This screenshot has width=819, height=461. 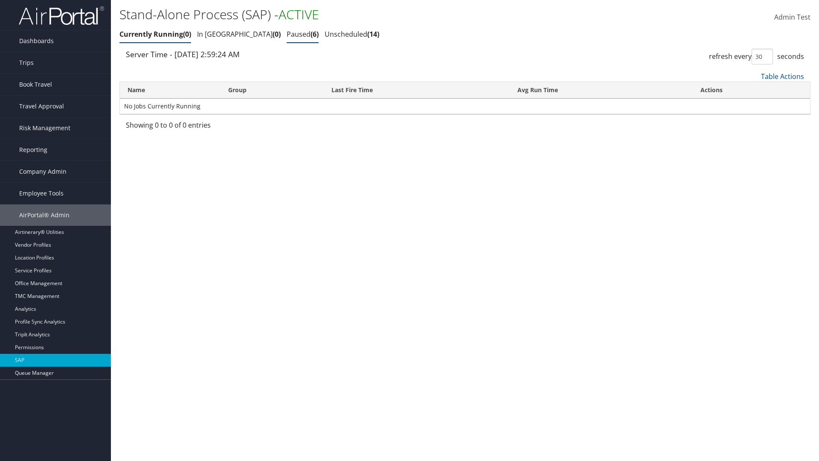 What do you see at coordinates (350, 15) in the screenshot?
I see `h1: Stand-Alone Process (SAP) -` at bounding box center [350, 15].